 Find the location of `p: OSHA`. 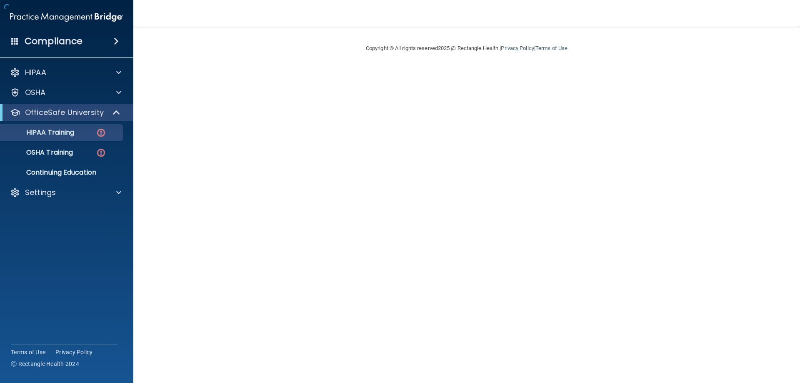

p: OSHA is located at coordinates (35, 93).